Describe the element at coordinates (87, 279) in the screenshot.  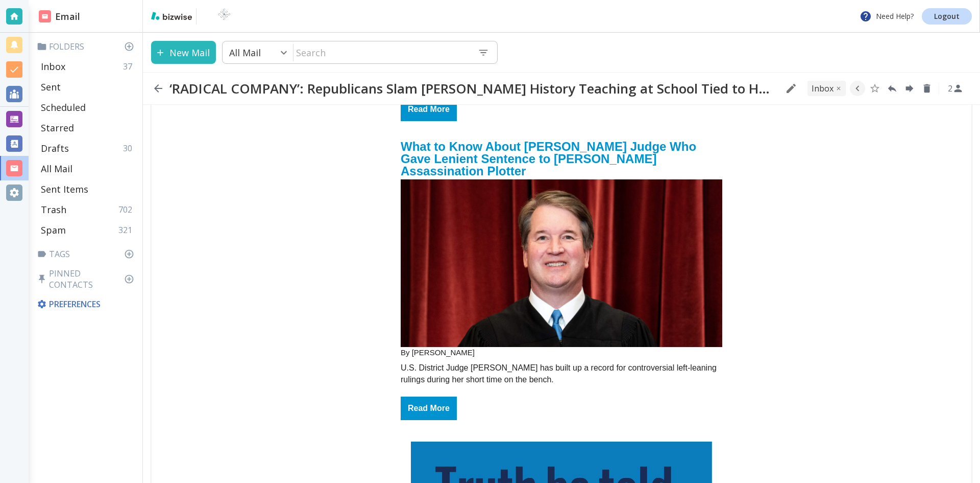
I see `p: Pinned Contacts` at that location.